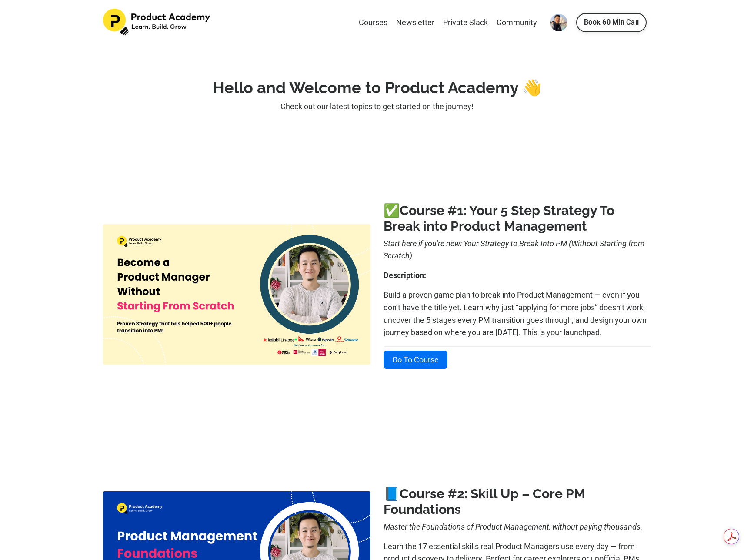  What do you see at coordinates (559, 23) in the screenshot?
I see `img: User Avatar` at bounding box center [559, 23].